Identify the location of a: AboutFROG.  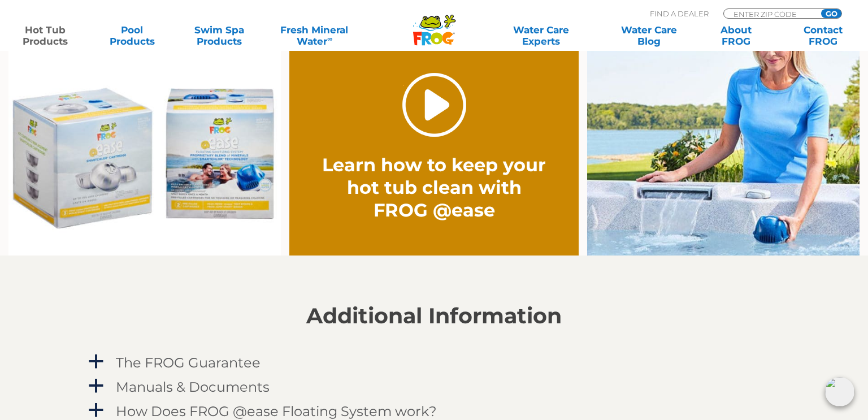
(736, 36).